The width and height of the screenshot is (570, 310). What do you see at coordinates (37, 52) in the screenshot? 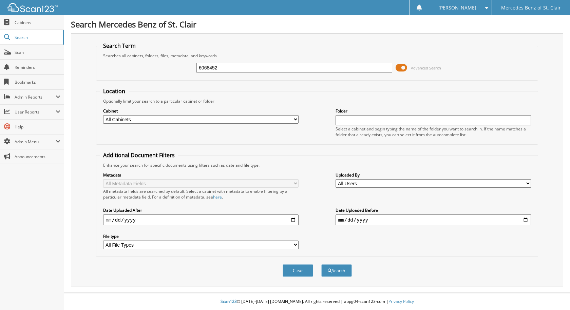
I see `span: Scan` at bounding box center [37, 52].